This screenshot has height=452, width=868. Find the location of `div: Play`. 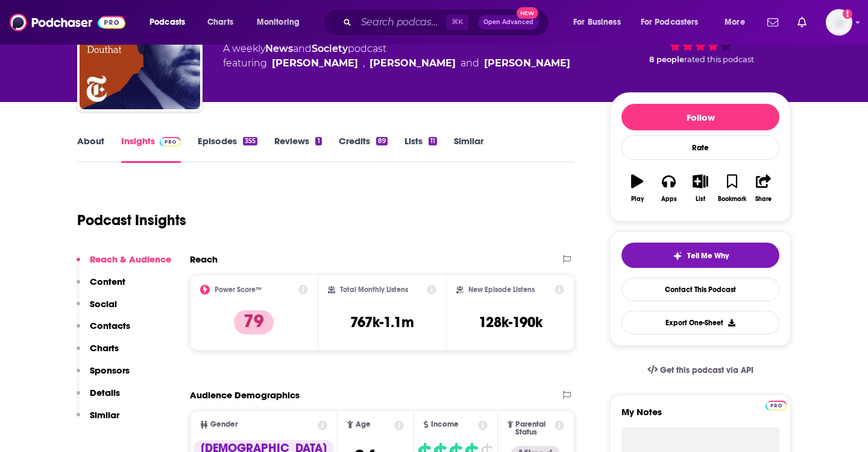

div: Play is located at coordinates (637, 199).